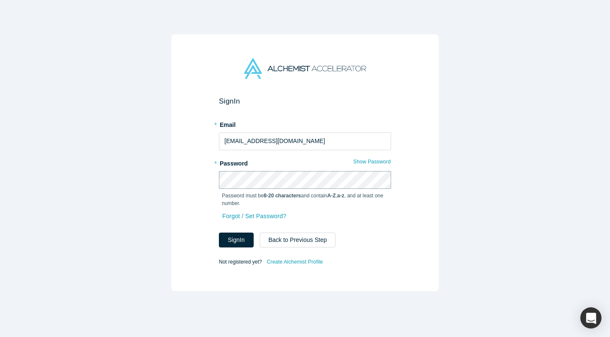 The image size is (610, 337). What do you see at coordinates (305, 68) in the screenshot?
I see `img: Alchemist Accelerator Logo` at bounding box center [305, 68].